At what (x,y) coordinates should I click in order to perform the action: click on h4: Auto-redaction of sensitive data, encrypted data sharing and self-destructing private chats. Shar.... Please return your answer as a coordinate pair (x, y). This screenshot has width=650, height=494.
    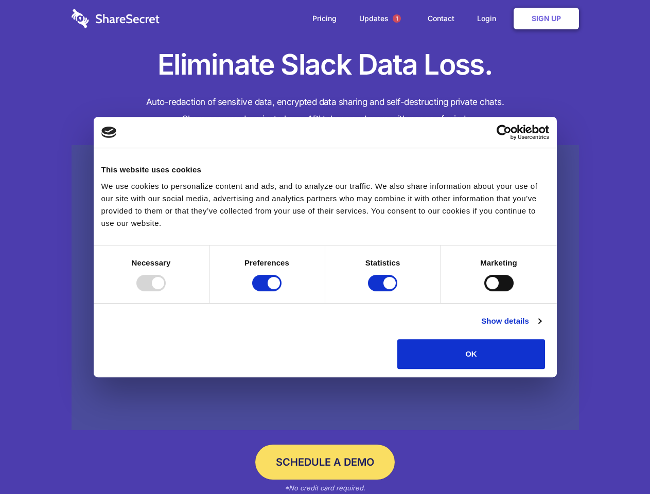
    Looking at the image, I should click on (325, 111).